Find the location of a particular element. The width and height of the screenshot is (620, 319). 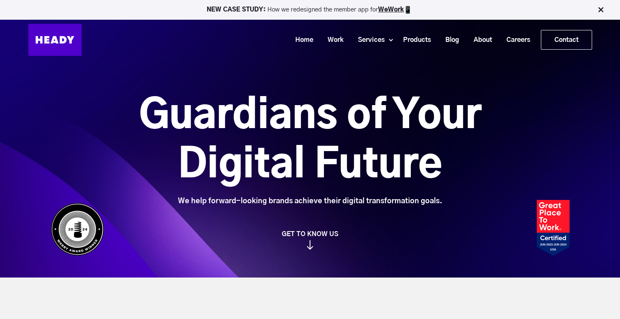

a: About is located at coordinates (480, 40).